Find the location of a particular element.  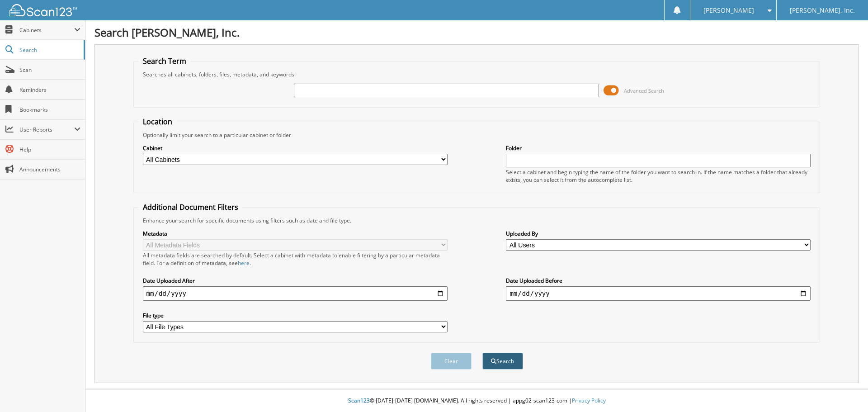

legend: Location is located at coordinates (157, 122).